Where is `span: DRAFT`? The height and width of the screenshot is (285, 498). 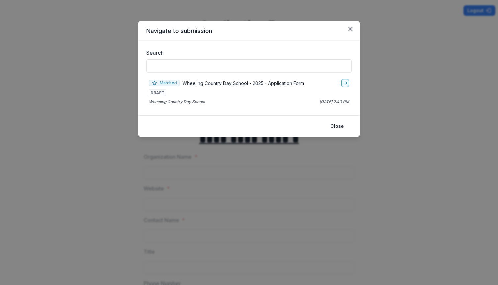 span: DRAFT is located at coordinates (157, 93).